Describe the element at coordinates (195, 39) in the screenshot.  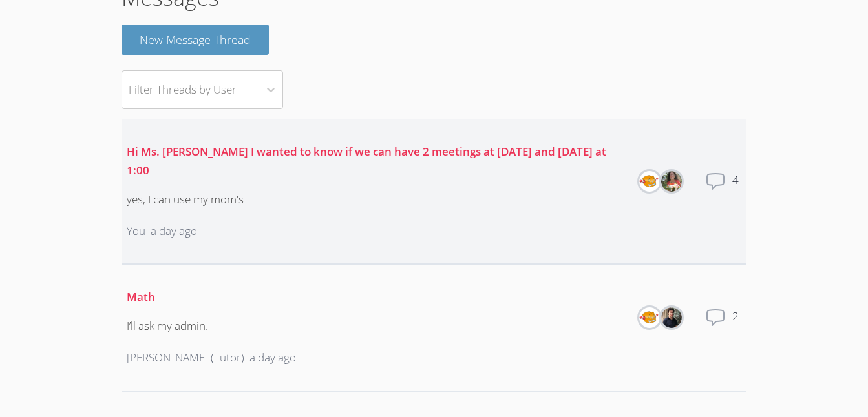
I see `button: New Message Thread` at that location.